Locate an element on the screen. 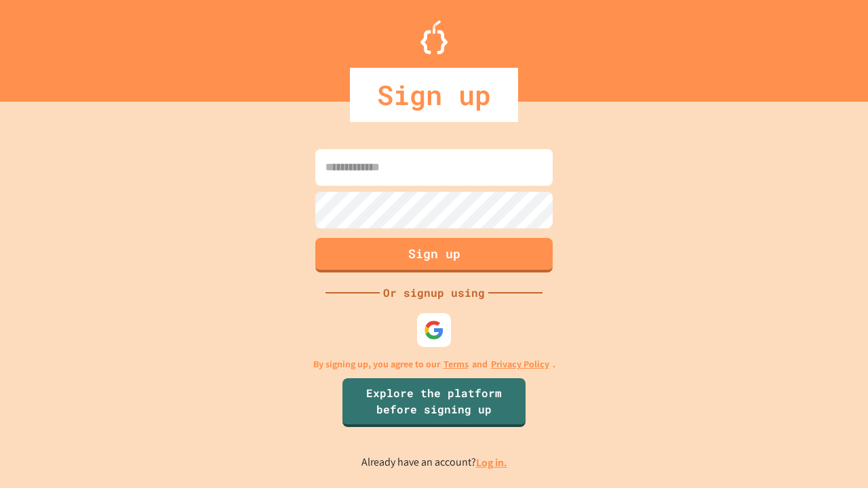 Image resolution: width=868 pixels, height=488 pixels. a: Privacy Policy is located at coordinates (520, 364).